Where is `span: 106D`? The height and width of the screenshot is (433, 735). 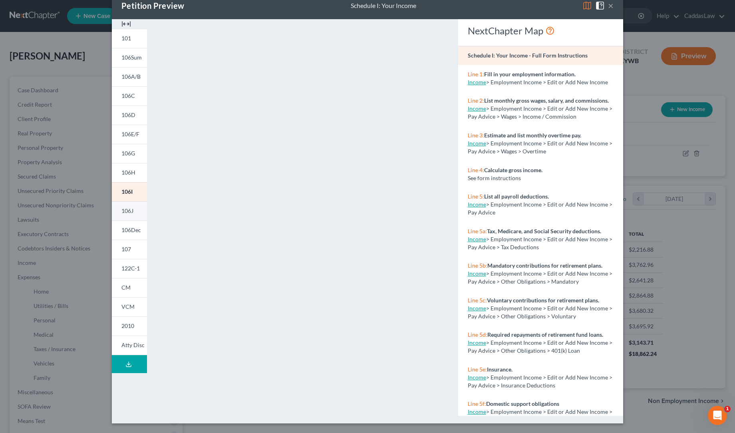 span: 106D is located at coordinates (128, 115).